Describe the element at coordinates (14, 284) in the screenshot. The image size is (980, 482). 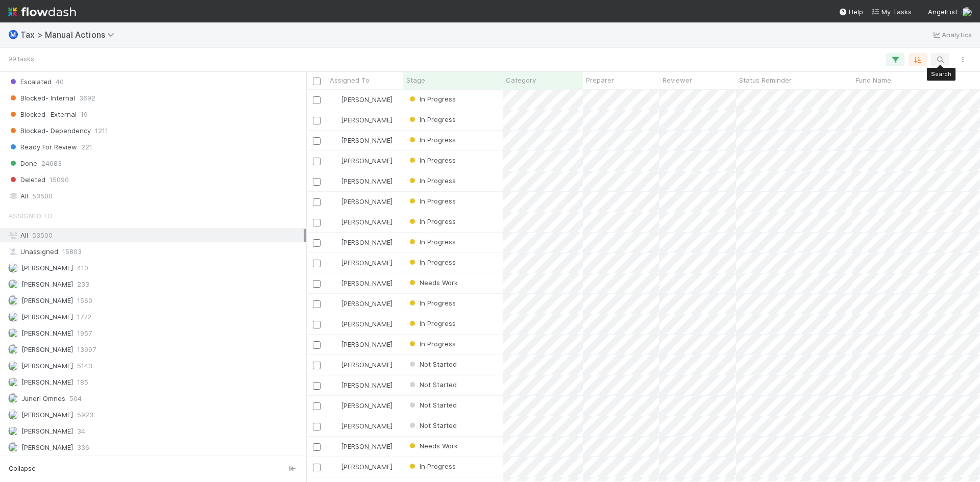
I see `img: avatar_45ea4894-10ca-450f-982d-dabe3bd75b0b.png` at that location.